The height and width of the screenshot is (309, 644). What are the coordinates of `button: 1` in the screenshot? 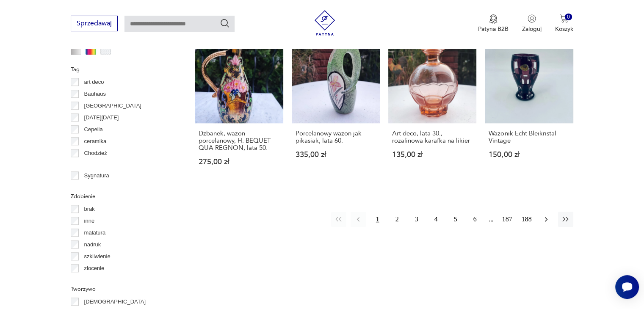 It's located at (377, 219).